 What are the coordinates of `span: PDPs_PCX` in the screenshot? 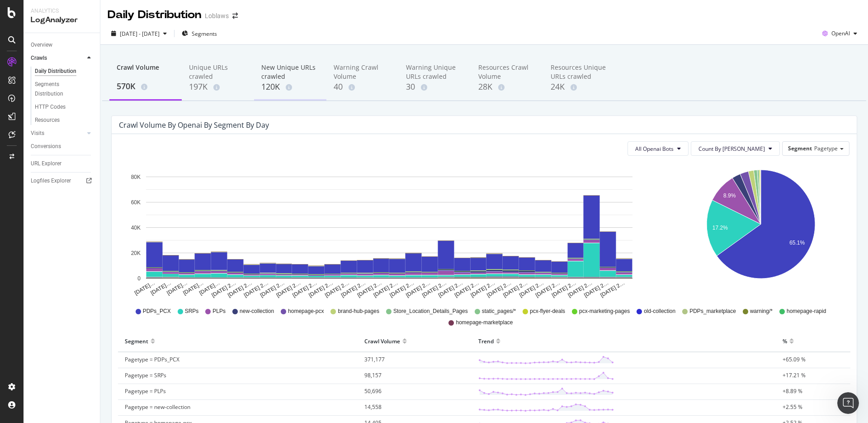 It's located at (157, 311).